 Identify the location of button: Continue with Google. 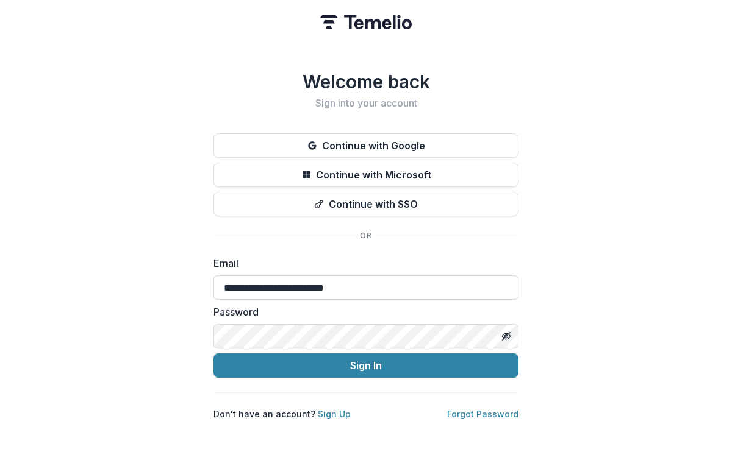
(366, 146).